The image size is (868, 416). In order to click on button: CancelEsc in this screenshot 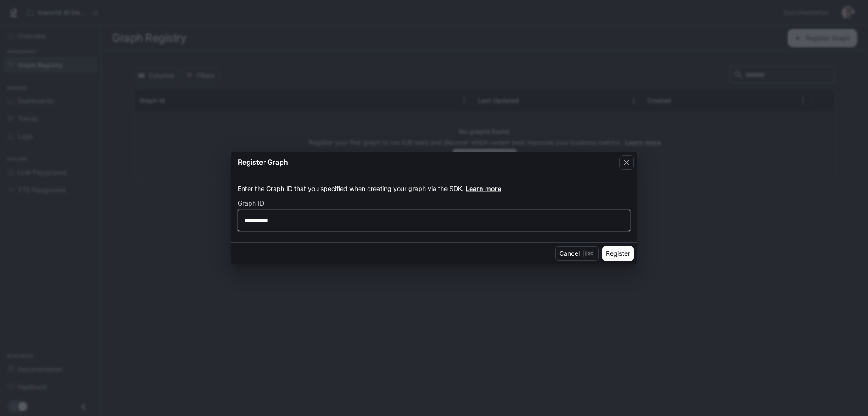, I will do `click(577, 254)`.